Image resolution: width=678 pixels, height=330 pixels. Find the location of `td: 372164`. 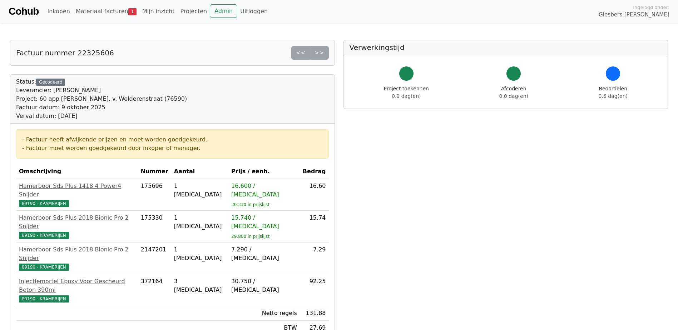

td: 372164 is located at coordinates (155, 290).